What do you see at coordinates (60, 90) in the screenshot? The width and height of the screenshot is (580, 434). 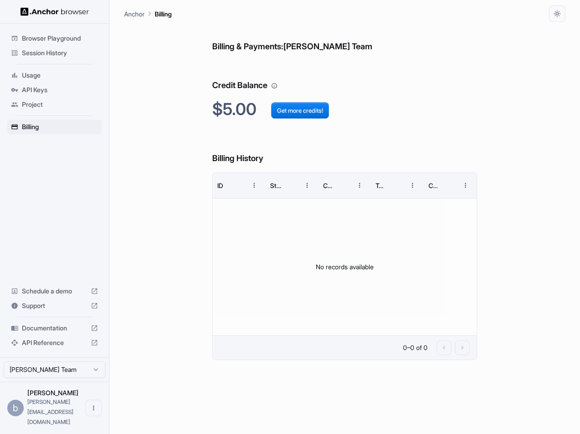 I see `span: API Keys` at bounding box center [60, 90].